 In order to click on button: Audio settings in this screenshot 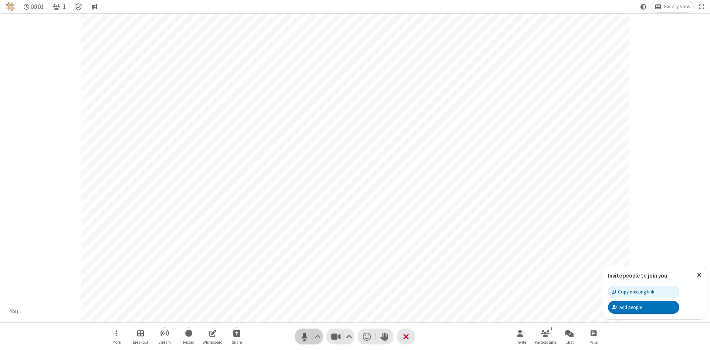, I will do `click(318, 337)`.